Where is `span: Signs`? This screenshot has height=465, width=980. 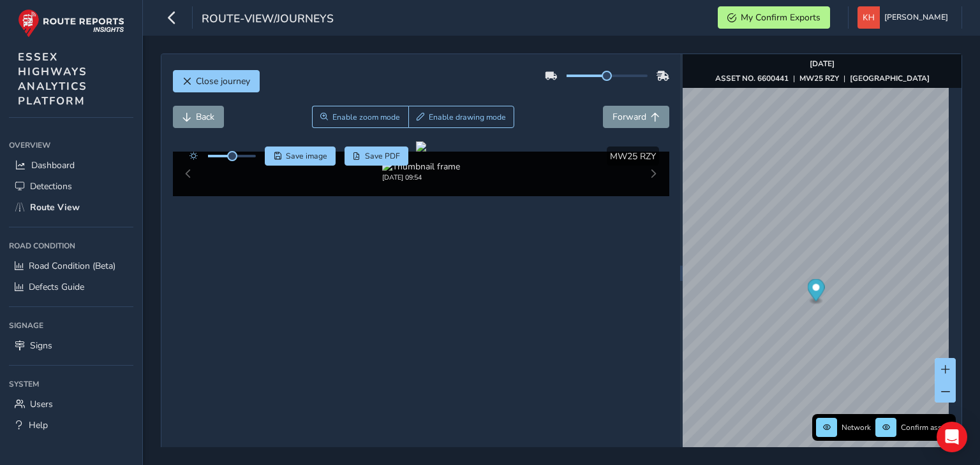 span: Signs is located at coordinates (41, 345).